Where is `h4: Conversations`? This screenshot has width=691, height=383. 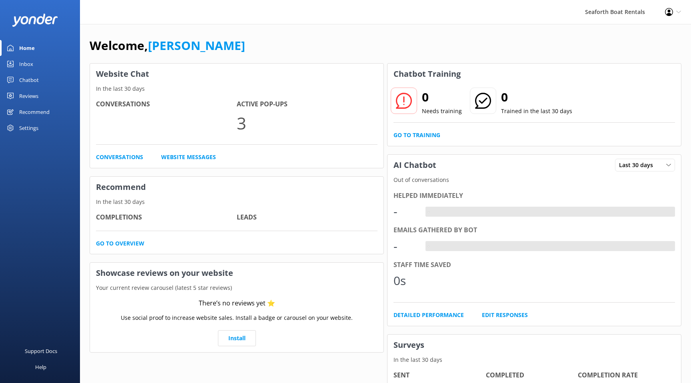 h4: Conversations is located at coordinates (166, 104).